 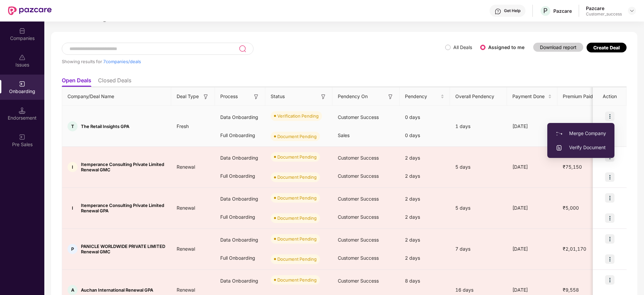 What do you see at coordinates (117, 290) in the screenshot?
I see `span: Auchan International Renewal GPA` at bounding box center [117, 290].